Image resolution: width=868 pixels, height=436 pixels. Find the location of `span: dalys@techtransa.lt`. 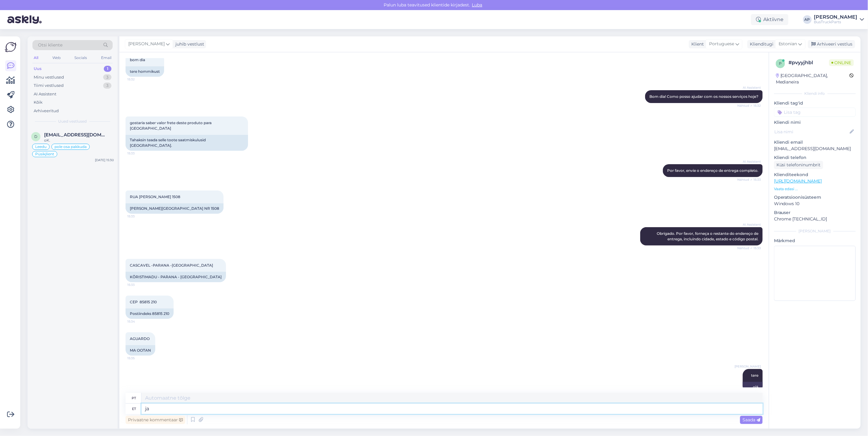

span: dalys@techtransa.lt is located at coordinates (76, 135).